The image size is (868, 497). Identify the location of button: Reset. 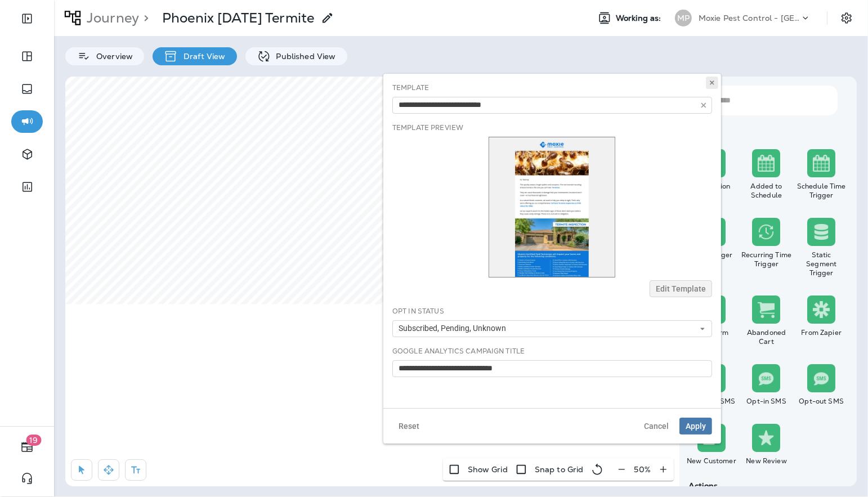
(409, 426).